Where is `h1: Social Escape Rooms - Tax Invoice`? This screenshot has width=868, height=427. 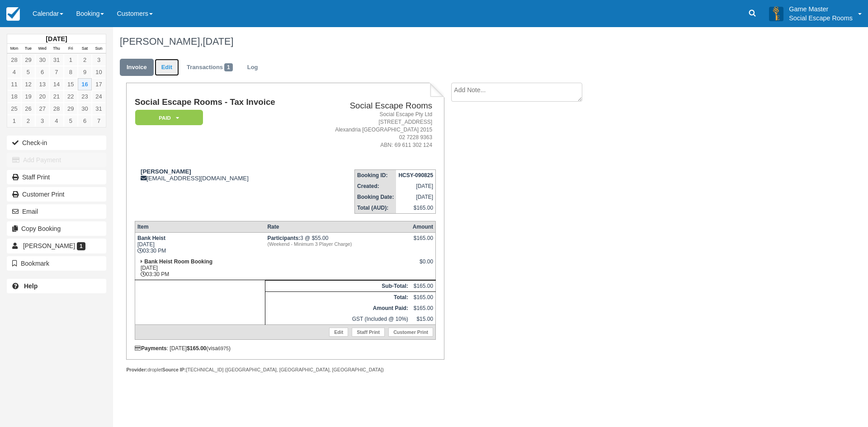
h1: Social Escape Rooms - Tax Invoice is located at coordinates (221, 102).